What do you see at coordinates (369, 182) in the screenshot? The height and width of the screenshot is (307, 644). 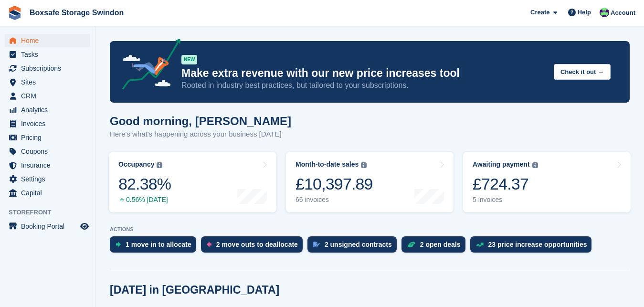 I see `a: Month-to-date sales £10,397.89 66 invoices` at bounding box center [369, 182].